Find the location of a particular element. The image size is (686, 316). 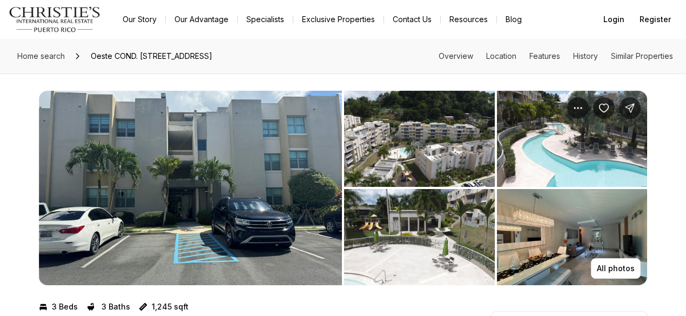

button: 3 Baths is located at coordinates (108, 307).